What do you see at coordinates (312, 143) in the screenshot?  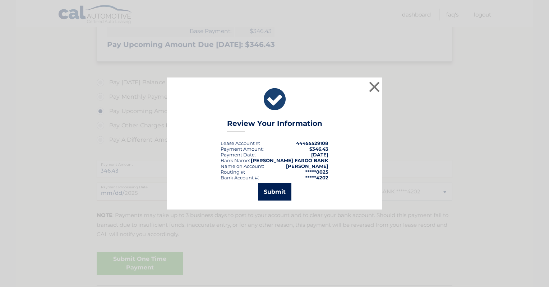 I see `strong: 44455529108` at bounding box center [312, 143].